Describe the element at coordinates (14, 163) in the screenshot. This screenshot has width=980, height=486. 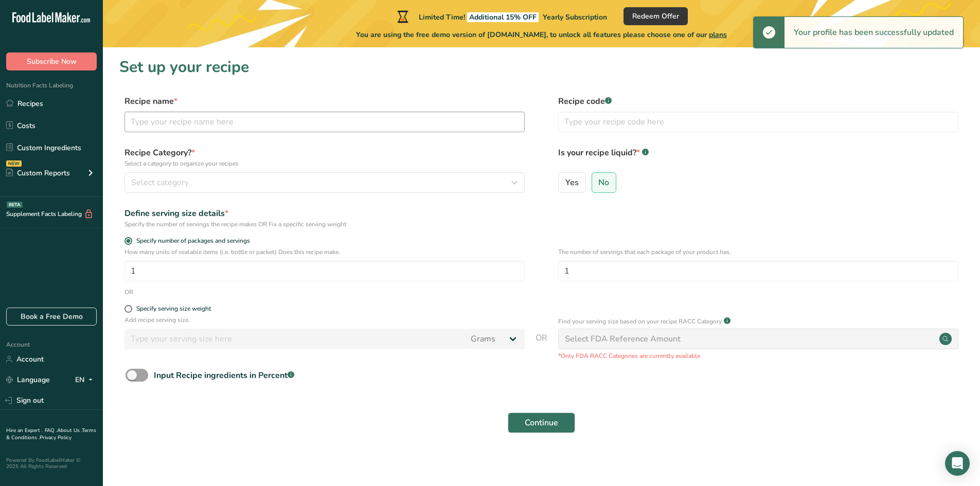
I see `div: NEW` at that location.